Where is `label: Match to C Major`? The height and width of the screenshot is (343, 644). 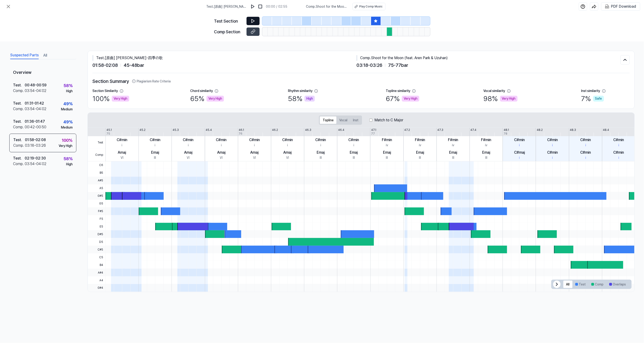
label: Match to C Major is located at coordinates (389, 120).